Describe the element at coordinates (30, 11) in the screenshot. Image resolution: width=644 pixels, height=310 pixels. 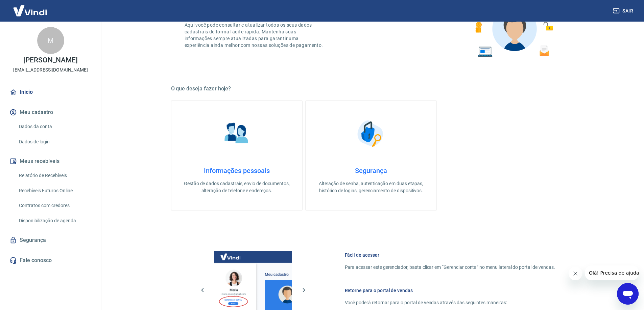
I see `img: Vindi` at that location.